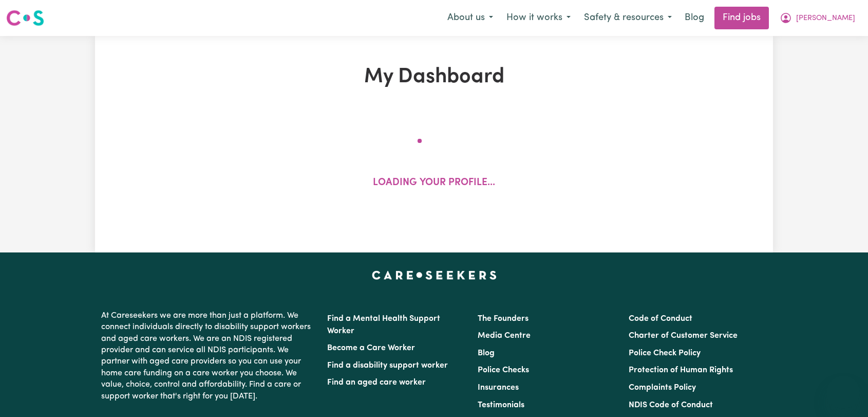 The height and width of the screenshot is (417, 868). What do you see at coordinates (817, 18) in the screenshot?
I see `button: My Account` at bounding box center [817, 18].